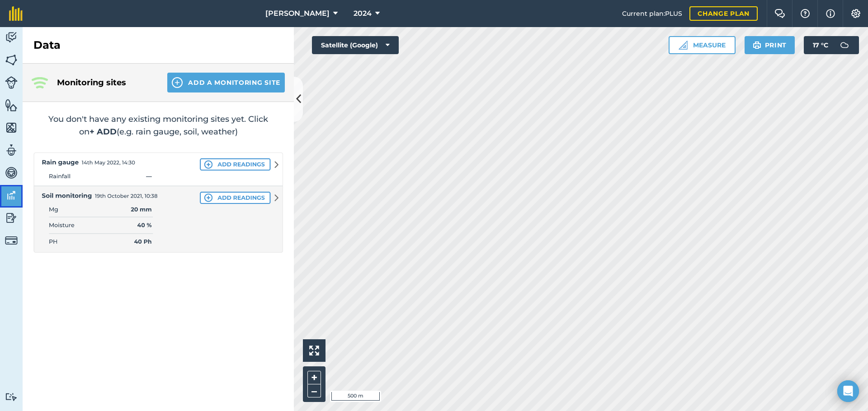  Describe the element at coordinates (830, 14) in the screenshot. I see `img: svg+xml;base64,PHN2ZyB4bWxucz0iaHR0cDovL3d3dy53My5vcmcvMjAwMC9zdmciIHdpZHRoPSIxNyIgaGVpZ2h0PSIxNy...` at that location.